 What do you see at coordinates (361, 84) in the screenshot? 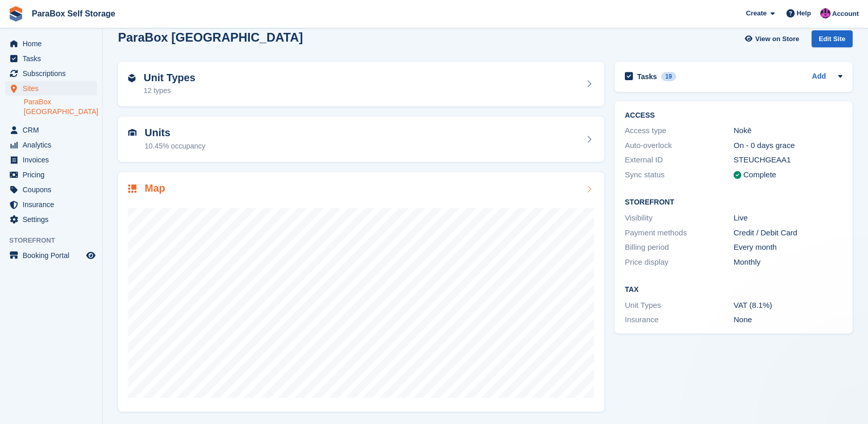
I see `a: Unit Types 12 types` at bounding box center [361, 84].